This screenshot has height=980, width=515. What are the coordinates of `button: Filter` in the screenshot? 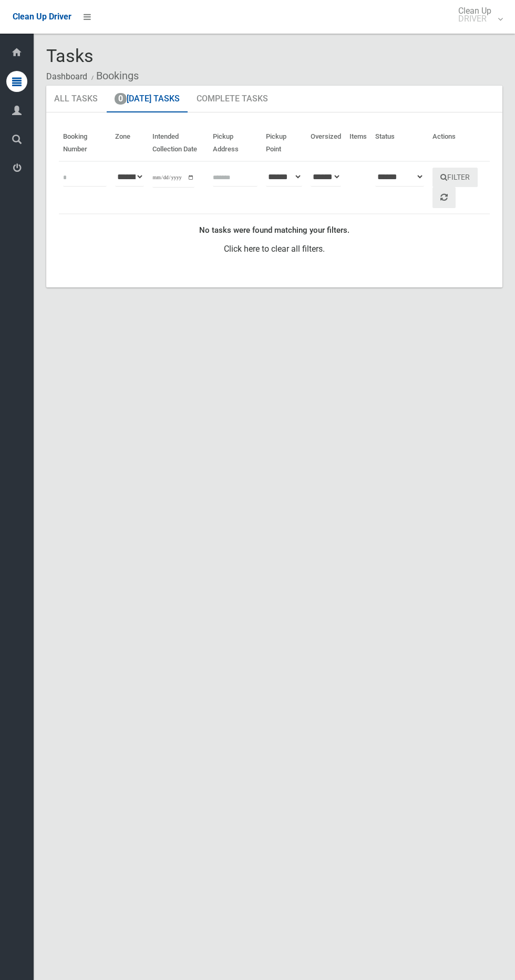 It's located at (455, 177).